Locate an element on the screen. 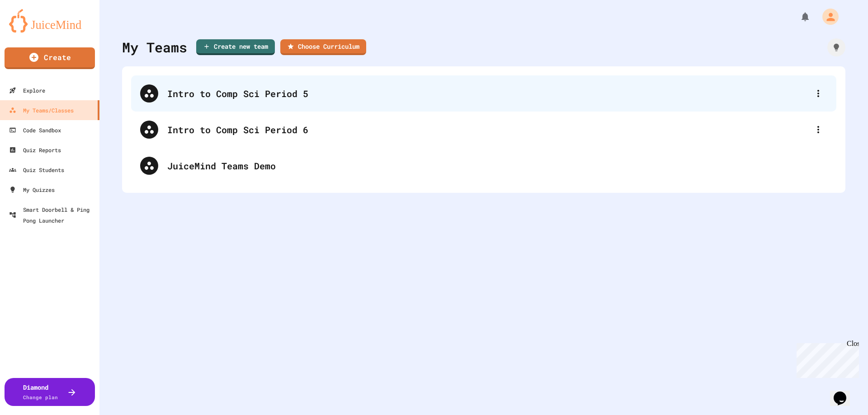 Image resolution: width=868 pixels, height=415 pixels. div: Explore is located at coordinates (27, 90).